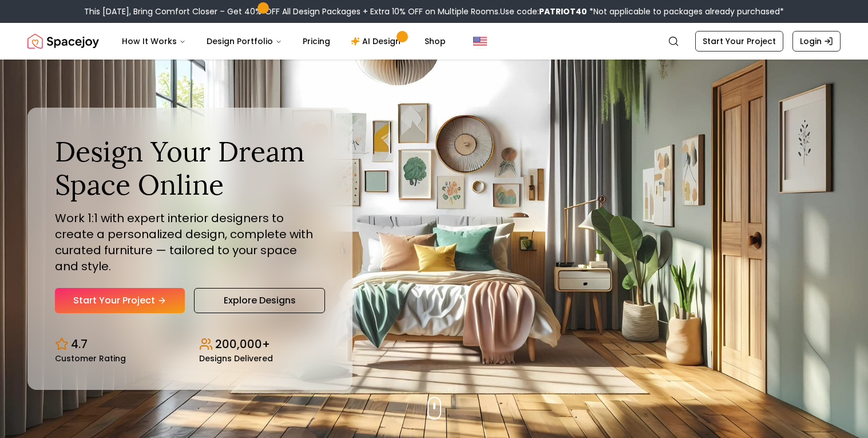  What do you see at coordinates (236, 358) in the screenshot?
I see `small: Designs Delivered` at bounding box center [236, 358].